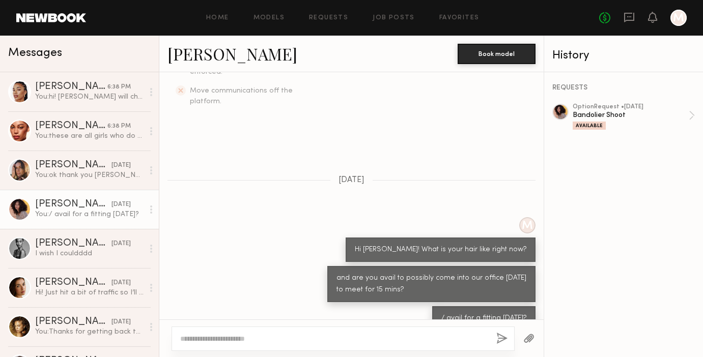 This screenshot has width=703, height=357. I want to click on a: Requests, so click(328, 18).